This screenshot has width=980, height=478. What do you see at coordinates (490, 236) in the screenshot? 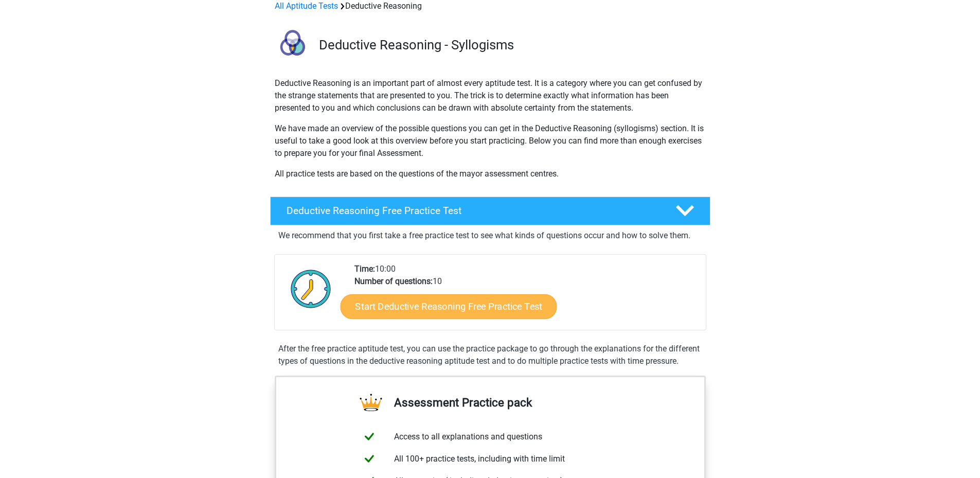
I see `p: We recommend that you first take a free practice test to see what kinds of questions occur and ho...` at bounding box center [490, 236].